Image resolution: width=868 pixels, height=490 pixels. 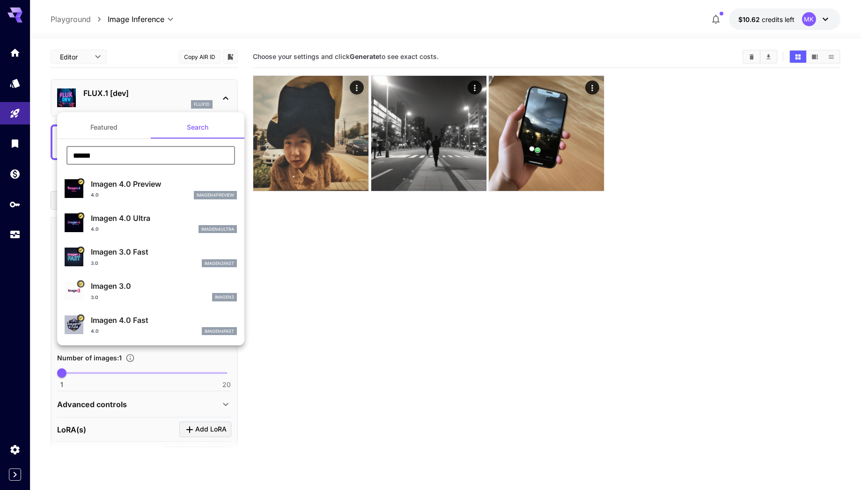 What do you see at coordinates (104, 128) in the screenshot?
I see `button: Featured` at bounding box center [104, 128].